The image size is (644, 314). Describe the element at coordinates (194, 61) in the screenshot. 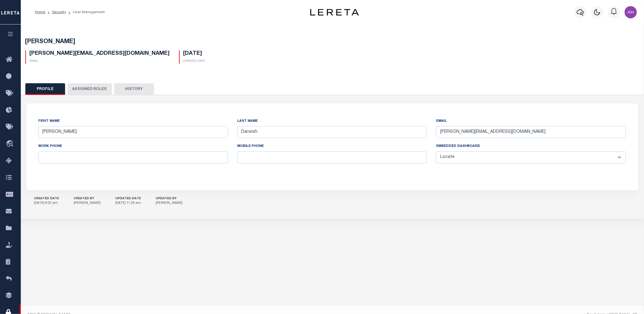

I see `p: Created Date` at that location.